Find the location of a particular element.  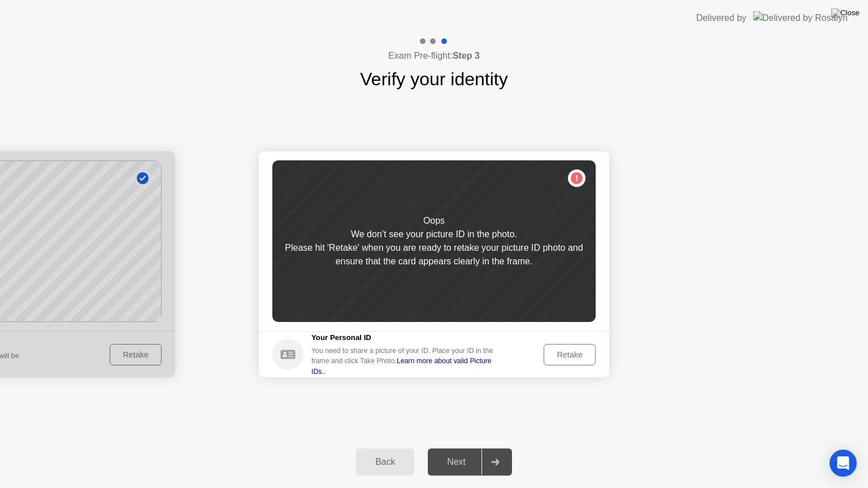

div: Oops is located at coordinates (434, 221).